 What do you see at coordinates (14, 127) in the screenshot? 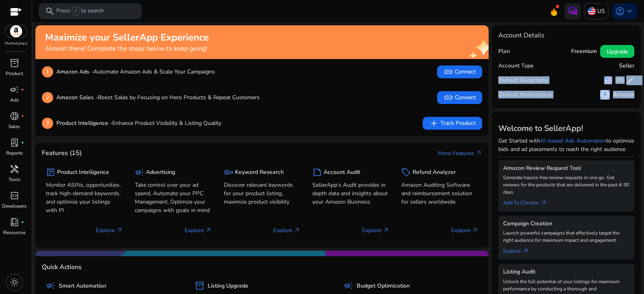
I see `p: Sales` at bounding box center [14, 127].